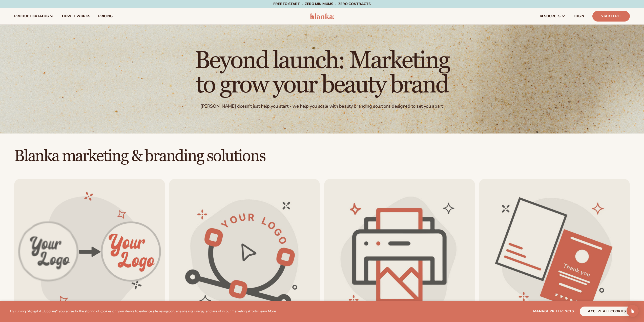 The image size is (644, 322). Describe the element at coordinates (322, 16) in the screenshot. I see `a: logo` at that location.